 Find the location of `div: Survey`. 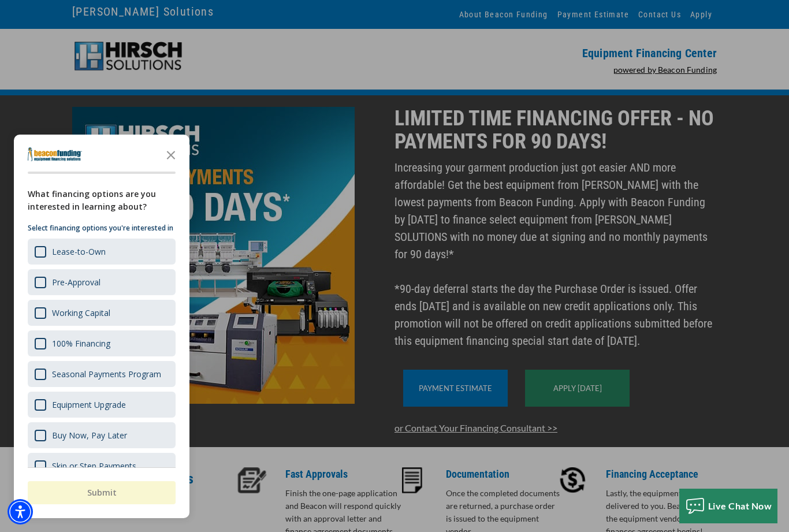

div: Survey is located at coordinates (101, 326).